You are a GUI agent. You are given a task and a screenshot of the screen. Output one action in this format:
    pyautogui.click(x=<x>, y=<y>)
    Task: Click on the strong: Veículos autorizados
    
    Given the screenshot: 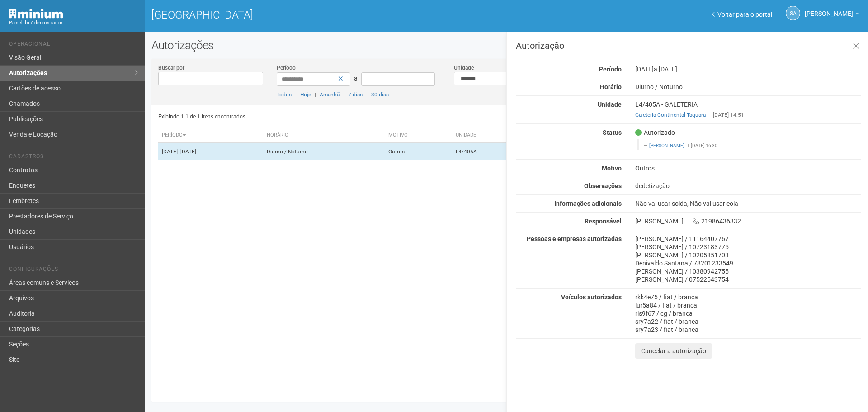 What is the action you would take?
    pyautogui.click(x=591, y=297)
    